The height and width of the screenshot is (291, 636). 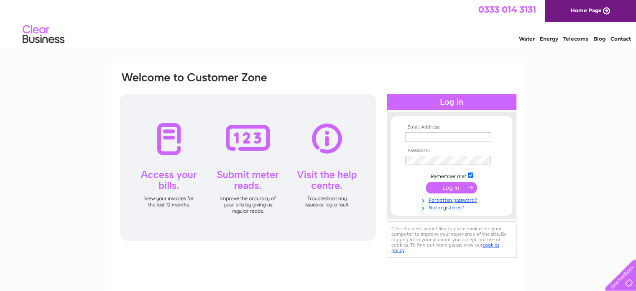 What do you see at coordinates (451, 187) in the screenshot?
I see `input: Submit` at bounding box center [451, 187].